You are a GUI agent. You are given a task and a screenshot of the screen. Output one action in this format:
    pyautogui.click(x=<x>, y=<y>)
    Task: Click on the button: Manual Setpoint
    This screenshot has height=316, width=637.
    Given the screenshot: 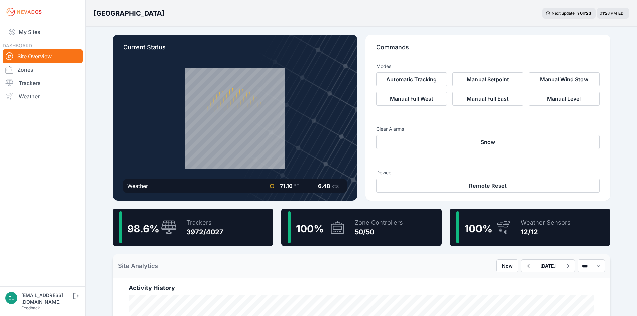 What is the action you would take?
    pyautogui.click(x=488, y=79)
    